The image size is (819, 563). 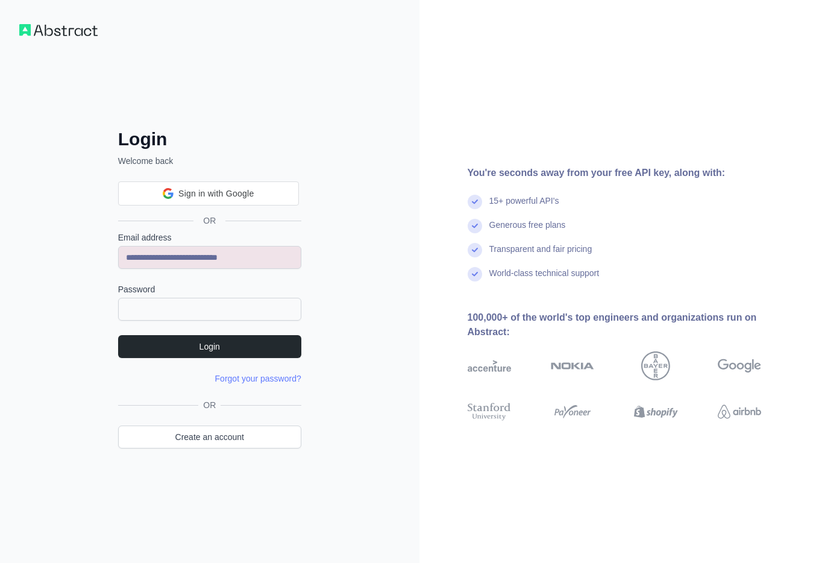 What do you see at coordinates (634, 173) in the screenshot?
I see `div: You're seconds away from your free API key, along with:` at bounding box center [634, 173].